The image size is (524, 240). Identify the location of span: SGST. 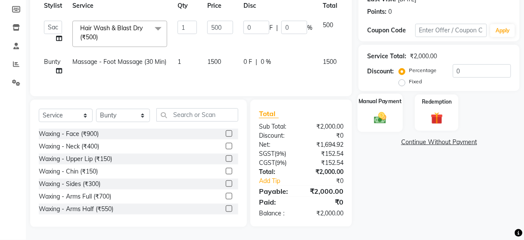
(267, 153).